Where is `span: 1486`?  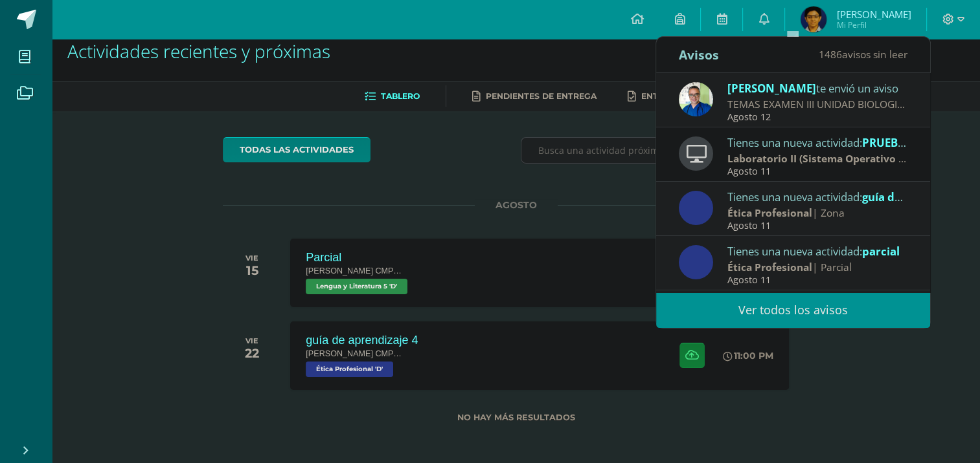
span: 1486 is located at coordinates (830, 55).